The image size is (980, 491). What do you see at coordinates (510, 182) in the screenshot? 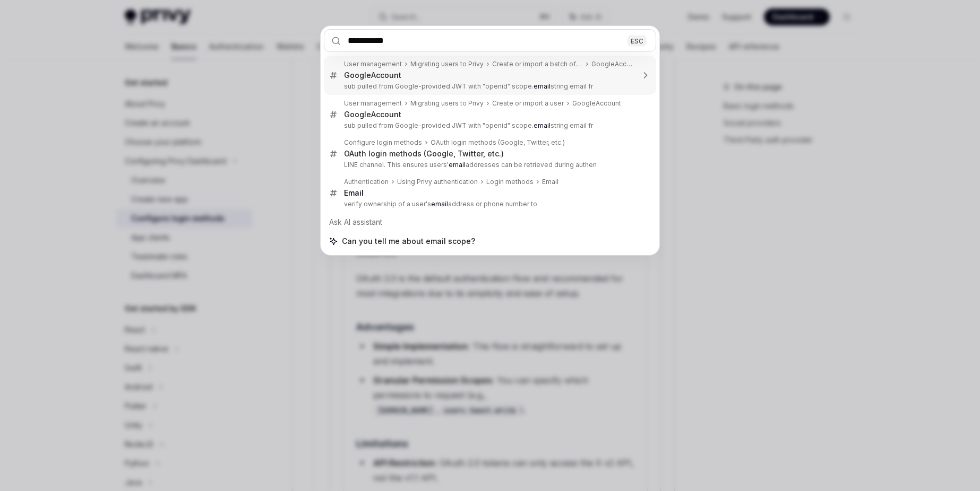
I see `div: Login methods` at bounding box center [510, 182].